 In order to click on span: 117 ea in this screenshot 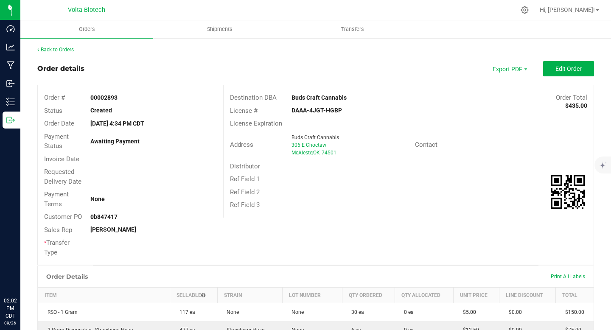, I will do `click(185, 312)`.